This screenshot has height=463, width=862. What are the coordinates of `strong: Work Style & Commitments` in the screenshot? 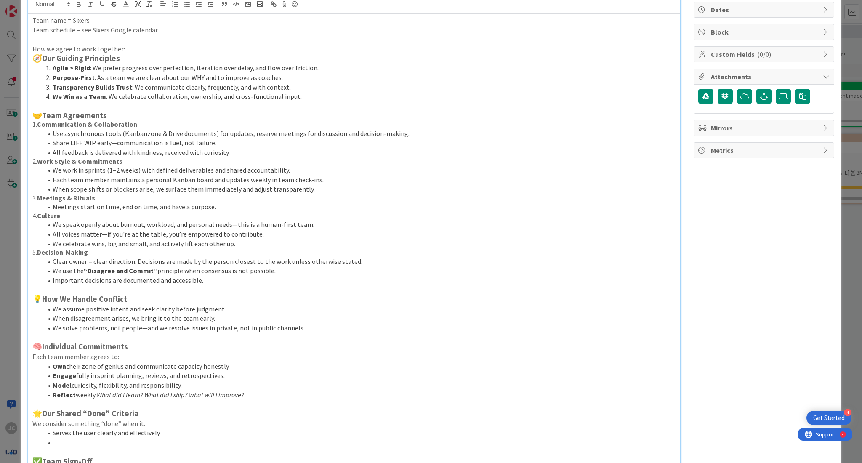 It's located at (80, 161).